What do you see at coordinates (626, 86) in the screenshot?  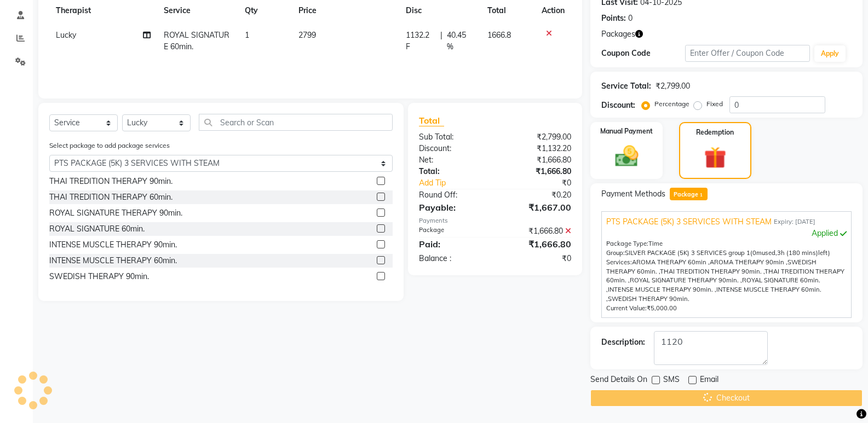 I see `div: Service Total:` at bounding box center [626, 86].